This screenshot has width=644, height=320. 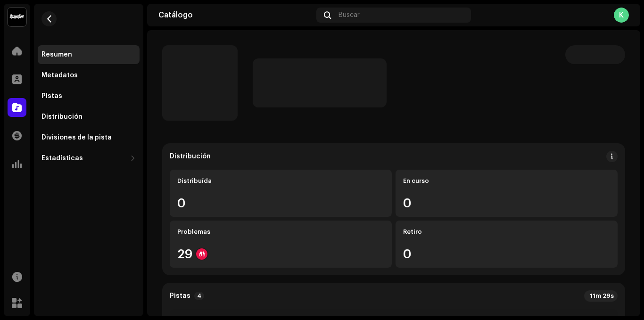 What do you see at coordinates (88, 96) in the screenshot?
I see `re-m-nav-item: Pistas` at bounding box center [88, 96].